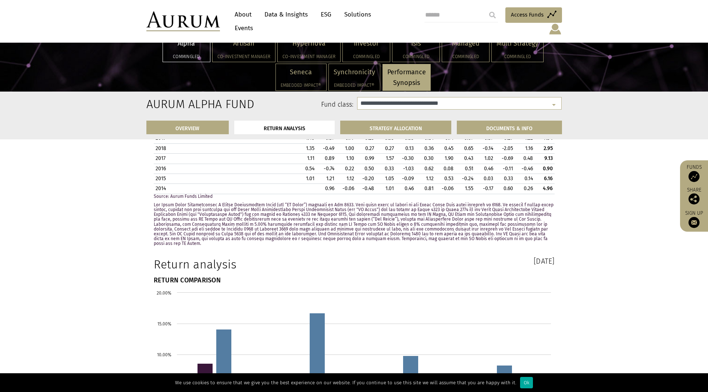 This screenshot has width=708, height=392. I want to click on a: Events, so click(242, 28).